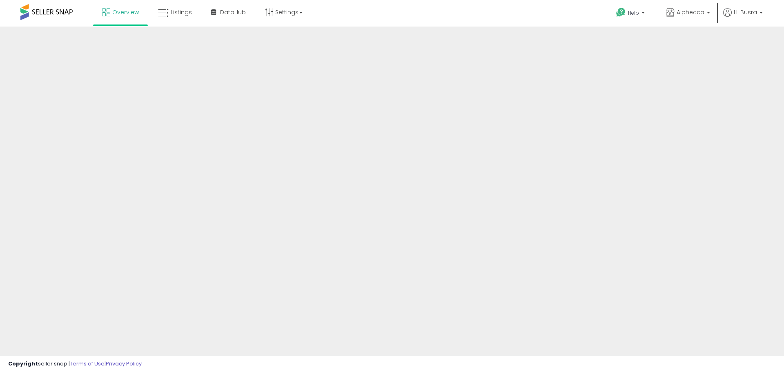 The width and height of the screenshot is (784, 372). What do you see at coordinates (691, 12) in the screenshot?
I see `span: Alphecca` at bounding box center [691, 12].